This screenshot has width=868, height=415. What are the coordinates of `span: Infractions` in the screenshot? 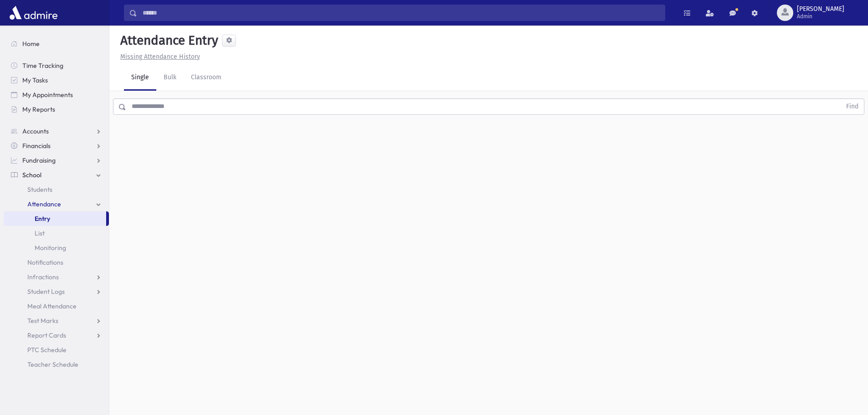 It's located at (43, 277).